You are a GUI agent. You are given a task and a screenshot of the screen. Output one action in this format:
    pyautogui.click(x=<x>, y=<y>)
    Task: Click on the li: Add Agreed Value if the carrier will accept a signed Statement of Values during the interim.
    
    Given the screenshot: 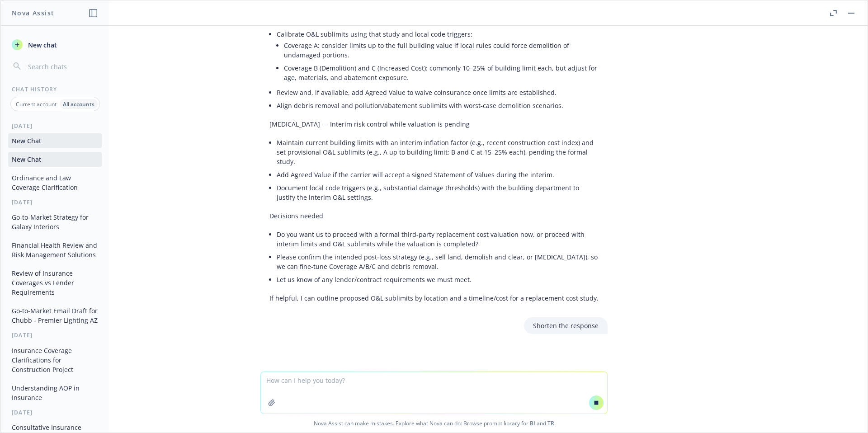 What is the action you would take?
    pyautogui.click(x=438, y=175)
    